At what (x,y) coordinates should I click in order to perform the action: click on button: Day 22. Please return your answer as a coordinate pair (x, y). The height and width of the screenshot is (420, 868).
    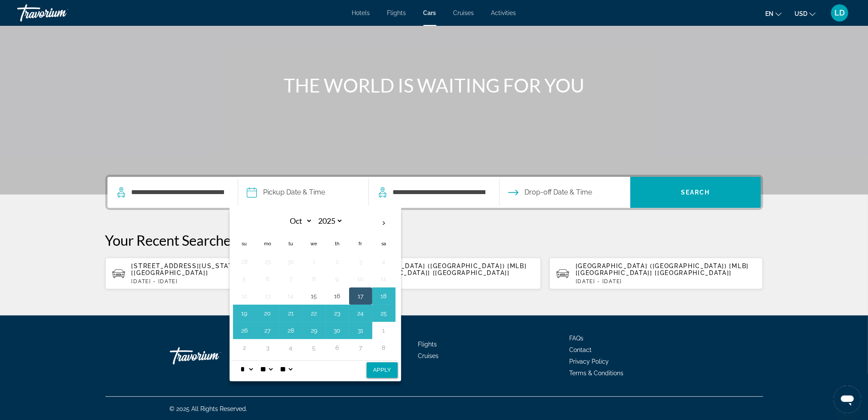
    Looking at the image, I should click on (314, 313).